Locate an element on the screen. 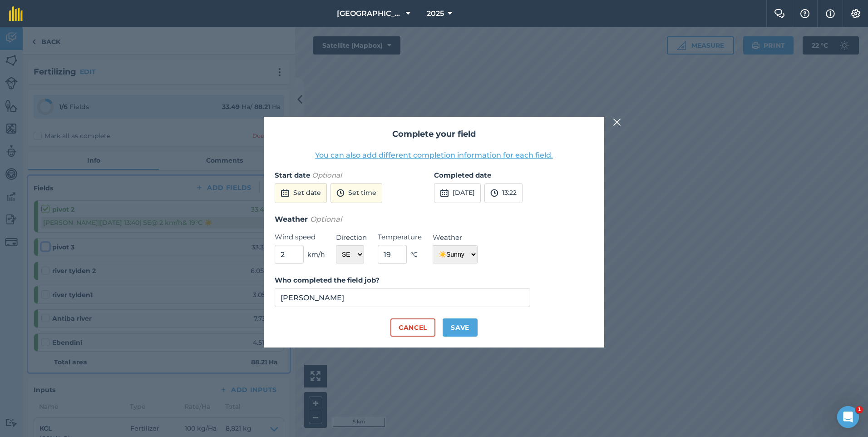  img: svg+xml;base64,PHN2ZyB4bWxucz0iaHR0cDovL3d3dy53My5vcmcvMjAwMC9zdmciIHdpZHRoPSIxNyIgaGVpZ2h0PSIxNy... is located at coordinates (830, 13).